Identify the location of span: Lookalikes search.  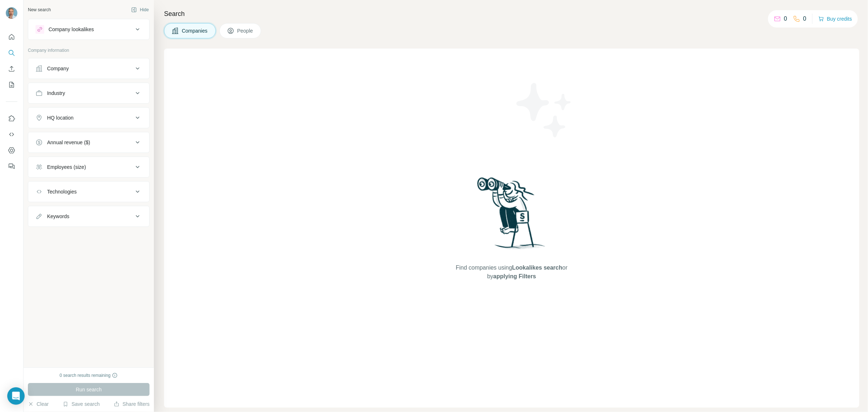
(537, 268).